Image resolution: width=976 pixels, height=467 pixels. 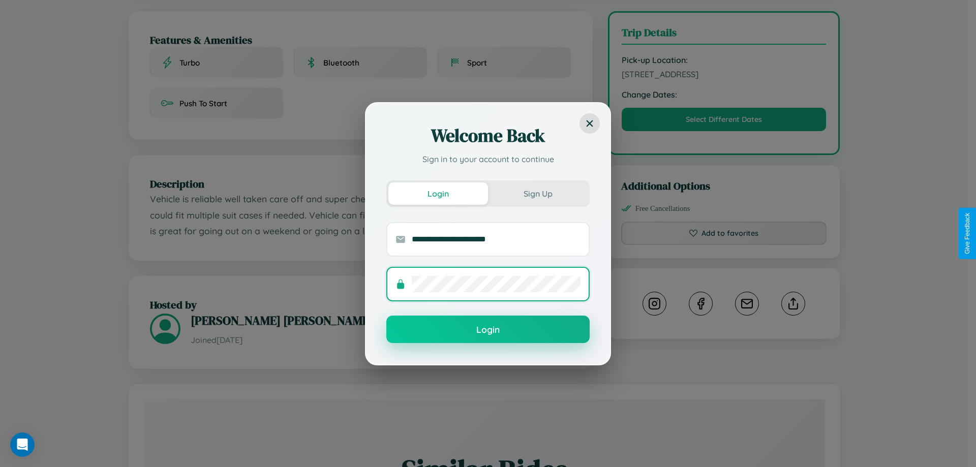 What do you see at coordinates (488, 136) in the screenshot?
I see `h2: Welcome Back` at bounding box center [488, 136].